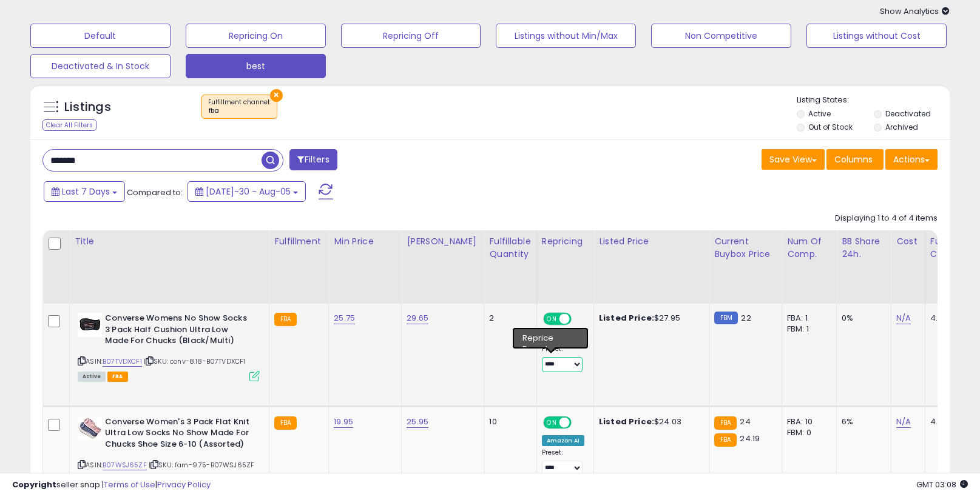 The image size is (980, 497). I want to click on div: Fulfillment Cost, so click(953, 248).